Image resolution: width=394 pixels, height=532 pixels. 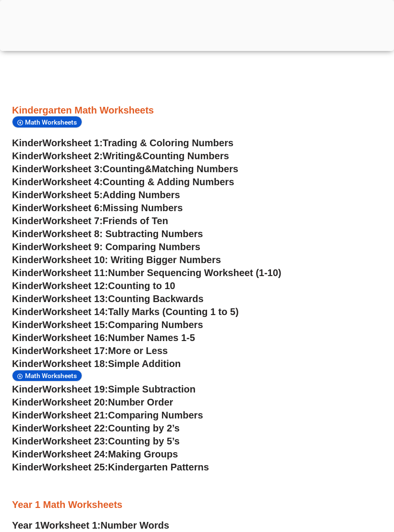 What do you see at coordinates (143, 454) in the screenshot?
I see `span: Making Groups` at bounding box center [143, 454].